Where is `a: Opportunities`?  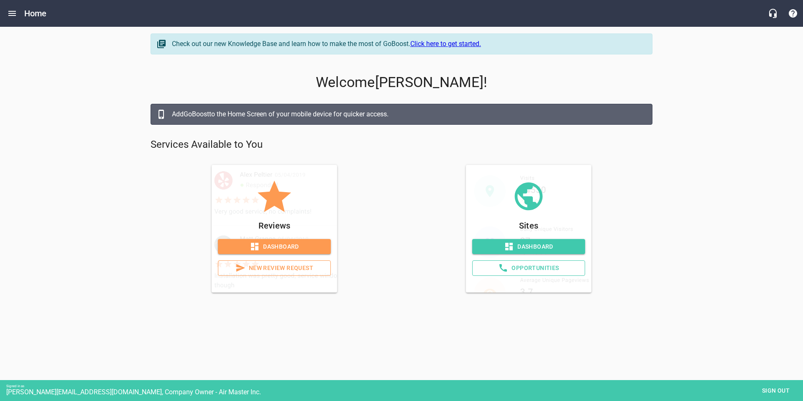
a: Opportunities is located at coordinates (529, 268).